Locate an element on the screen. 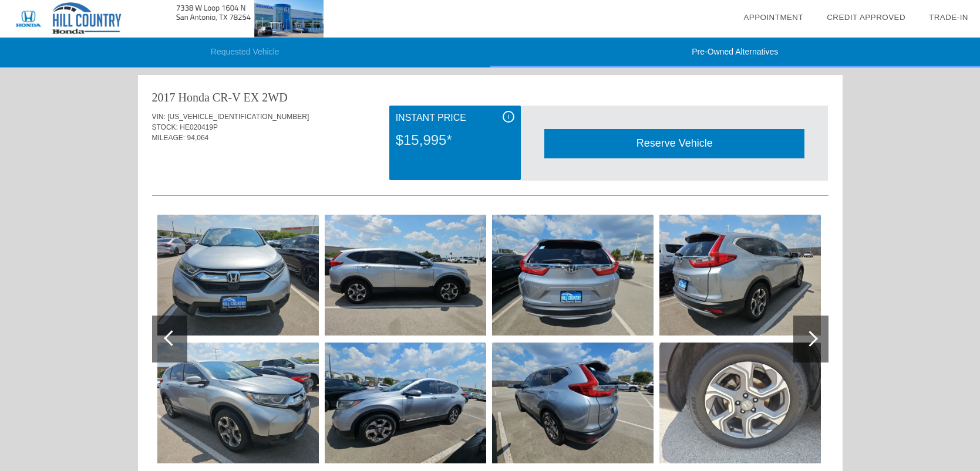  a: Trade-In is located at coordinates (949, 17).